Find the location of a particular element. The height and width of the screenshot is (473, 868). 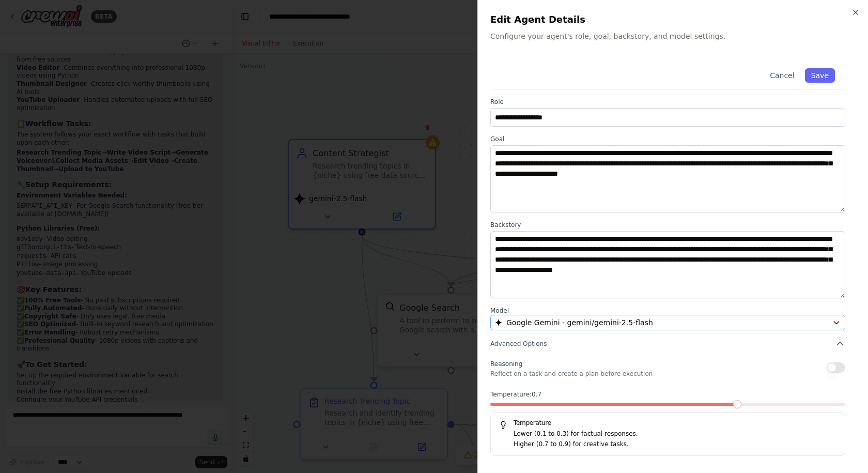

label: Backstory is located at coordinates (668, 225).